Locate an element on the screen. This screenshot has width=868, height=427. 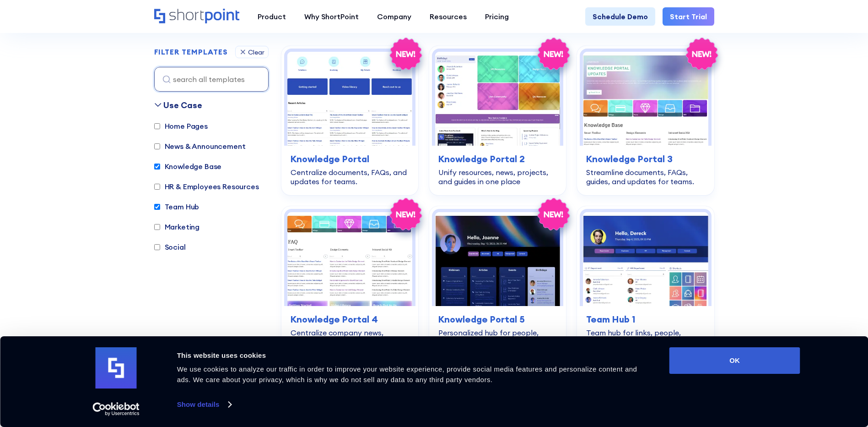
label: Home Pages is located at coordinates (181, 126).